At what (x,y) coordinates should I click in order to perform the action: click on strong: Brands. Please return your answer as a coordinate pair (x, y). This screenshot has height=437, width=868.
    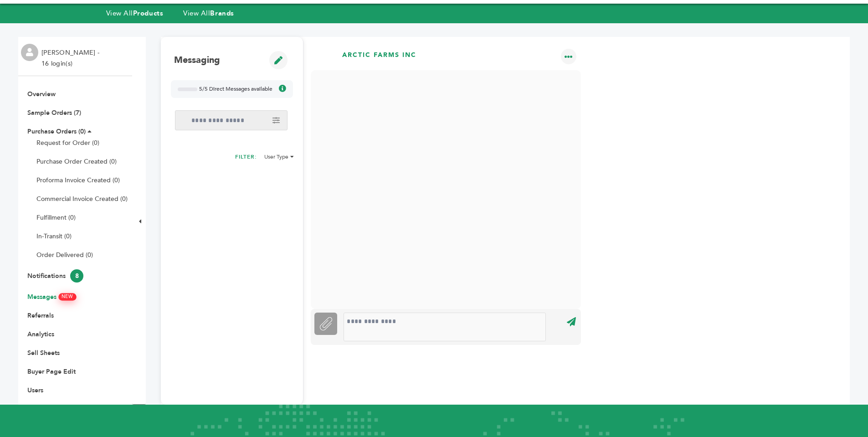
    Looking at the image, I should click on (222, 13).